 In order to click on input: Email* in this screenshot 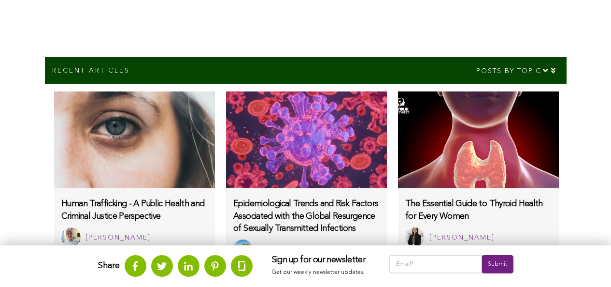, I will do `click(436, 264)`.